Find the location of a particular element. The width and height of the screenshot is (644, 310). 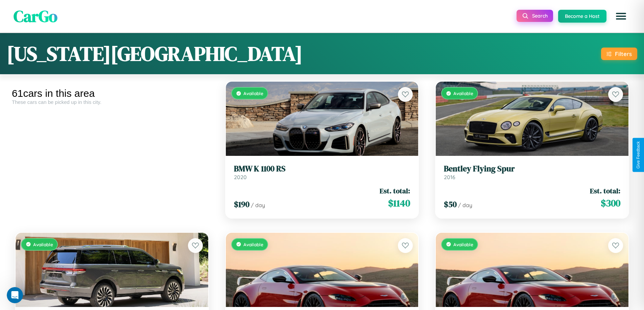

div: These cars can be picked up in this city. is located at coordinates (112, 102).